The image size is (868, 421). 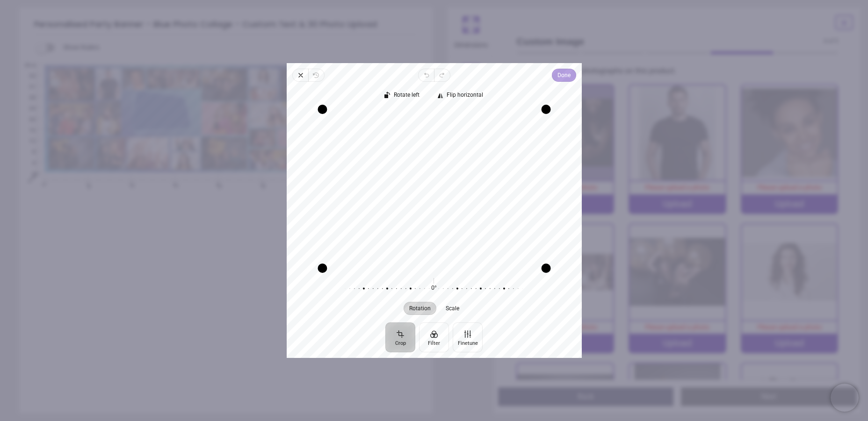 I want to click on button: Next, so click(x=769, y=397).